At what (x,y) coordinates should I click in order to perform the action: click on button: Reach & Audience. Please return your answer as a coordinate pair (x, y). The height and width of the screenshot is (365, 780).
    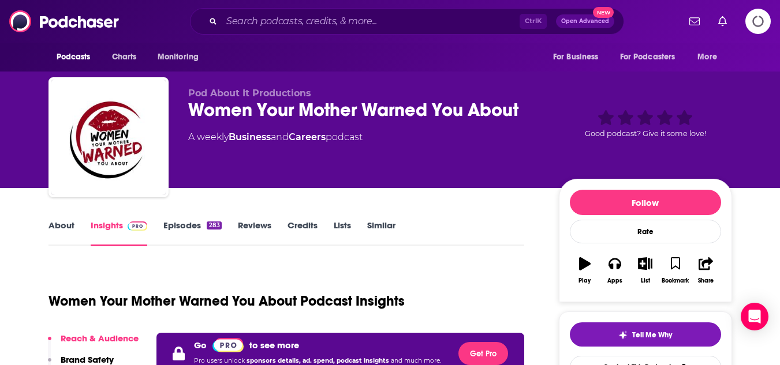
    Looking at the image, I should click on (93, 343).